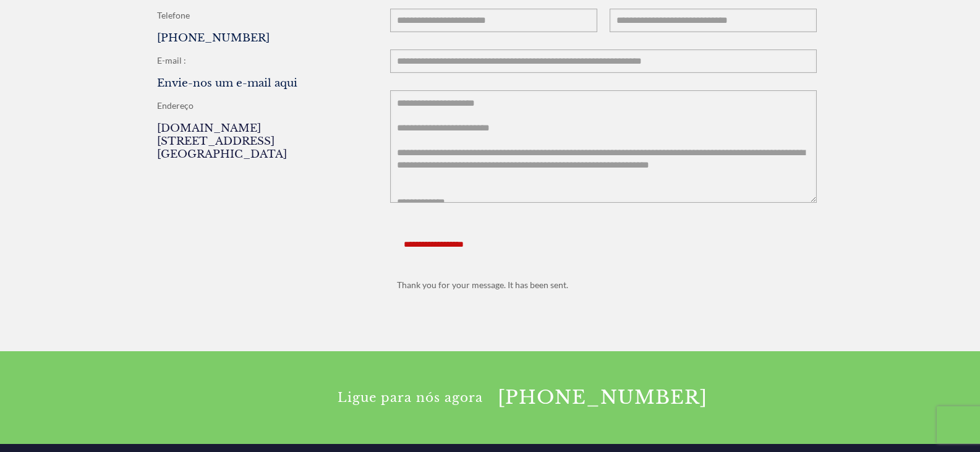 This screenshot has height=452, width=980. Describe the element at coordinates (175, 105) in the screenshot. I see `font: Endereço` at that location.